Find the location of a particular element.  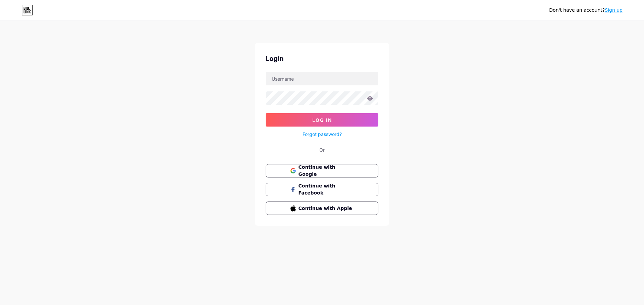

div: Login is located at coordinates (322, 59).